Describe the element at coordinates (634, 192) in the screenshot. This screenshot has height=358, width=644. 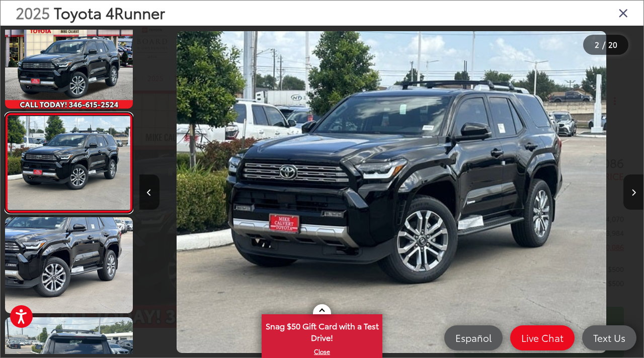
I see `button: Next image` at that location.